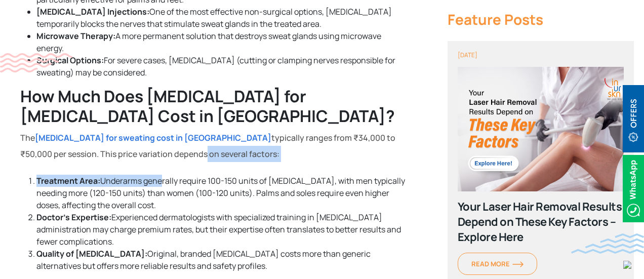 This screenshot has width=644, height=279. I want to click on a: Read Moreorange-arrow, so click(497, 264).